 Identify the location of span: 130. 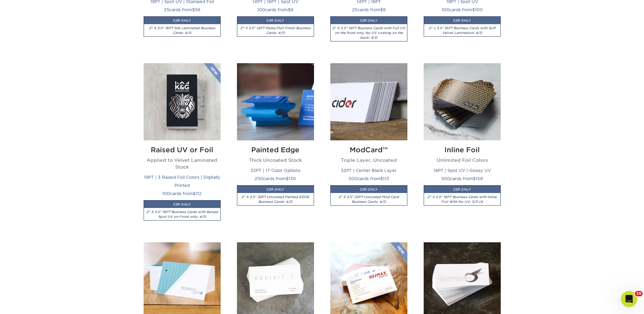
(292, 179).